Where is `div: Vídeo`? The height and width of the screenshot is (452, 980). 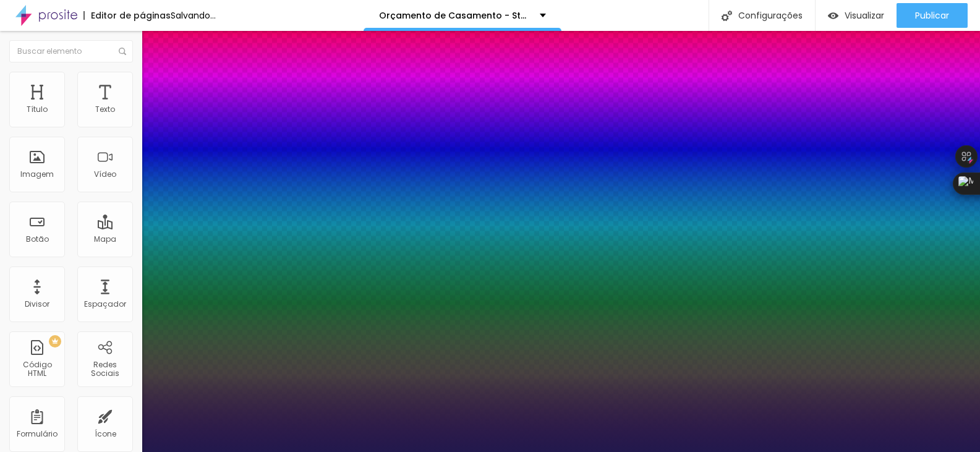
div: Vídeo is located at coordinates (105, 175).